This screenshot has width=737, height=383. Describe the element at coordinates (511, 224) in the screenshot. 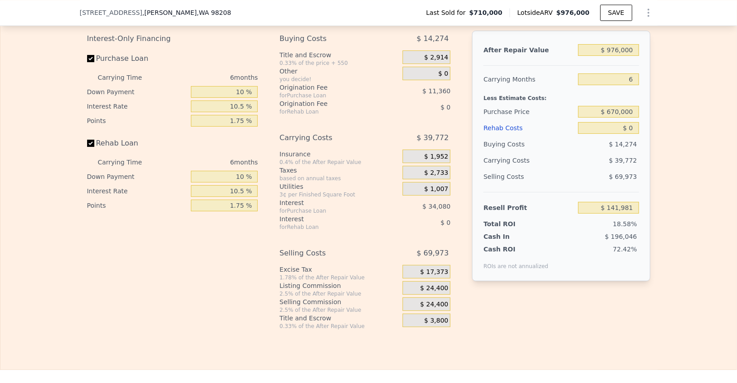

I see `div: Total ROI` at that location.